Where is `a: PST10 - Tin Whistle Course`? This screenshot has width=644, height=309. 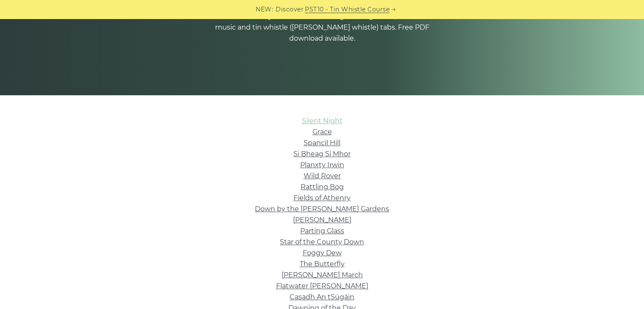
a: PST10 - Tin Whistle Course is located at coordinates (347, 10).